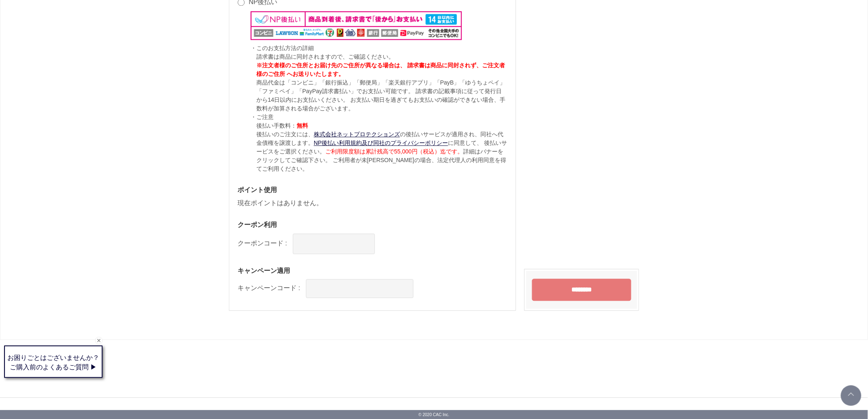  What do you see at coordinates (372, 189) in the screenshot?
I see `h3: ポイント使用` at bounding box center [372, 189].